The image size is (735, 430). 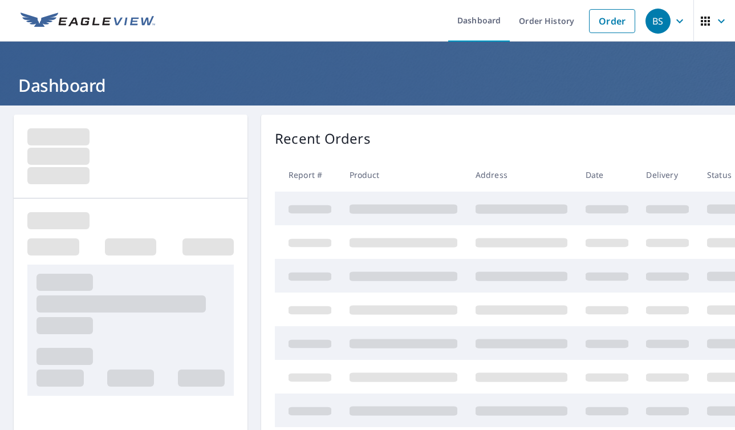 I want to click on th: Report #, so click(x=307, y=174).